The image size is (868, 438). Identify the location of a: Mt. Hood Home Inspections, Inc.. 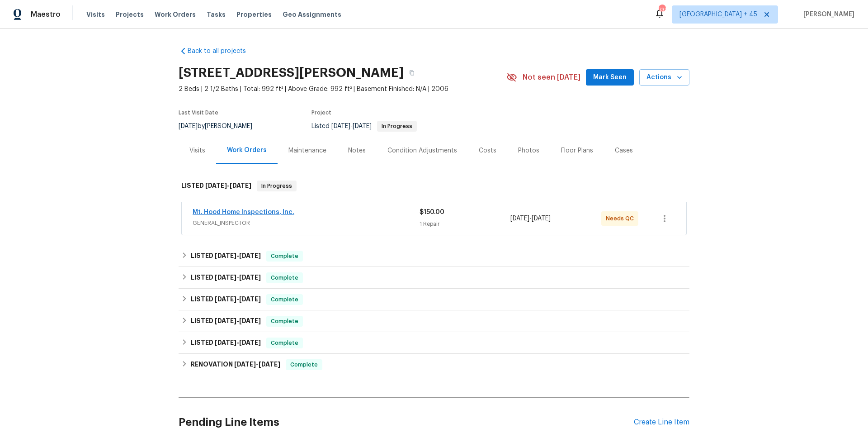
(243, 212).